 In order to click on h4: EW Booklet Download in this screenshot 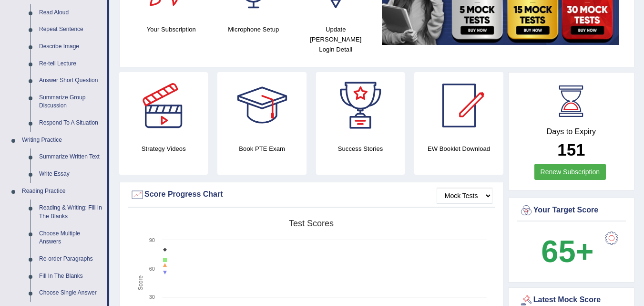, I will do `click(459, 149)`.